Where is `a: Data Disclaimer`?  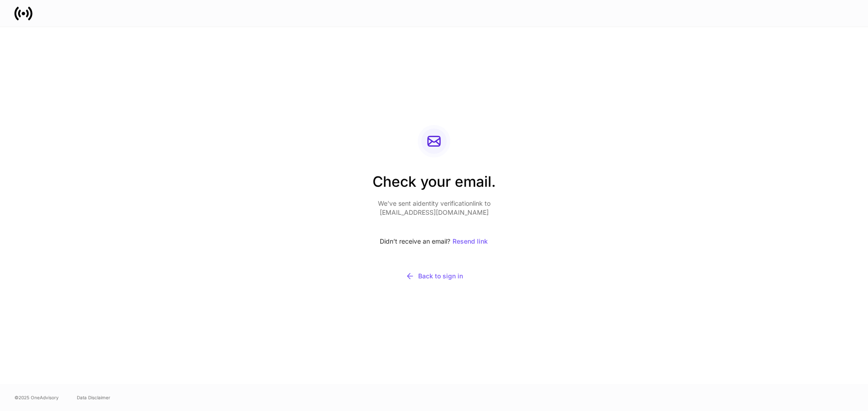
a: Data Disclaimer is located at coordinates (94, 398).